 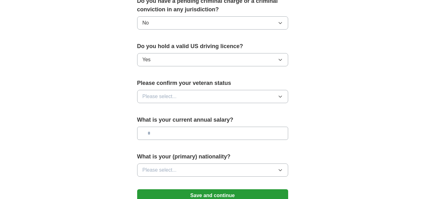 I want to click on label: What is your (primary) nationality?, so click(x=213, y=157).